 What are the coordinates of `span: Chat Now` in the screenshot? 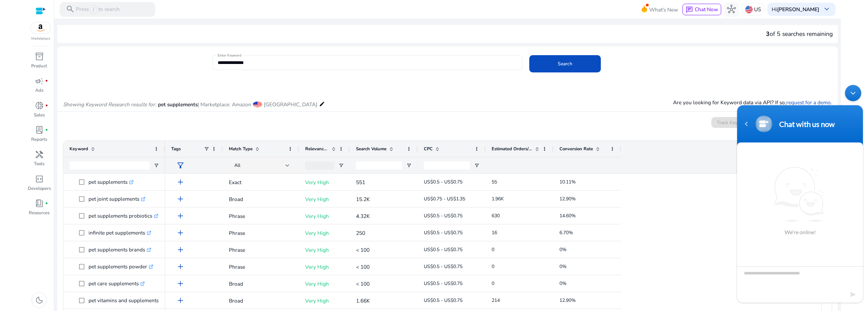 It's located at (706, 9).